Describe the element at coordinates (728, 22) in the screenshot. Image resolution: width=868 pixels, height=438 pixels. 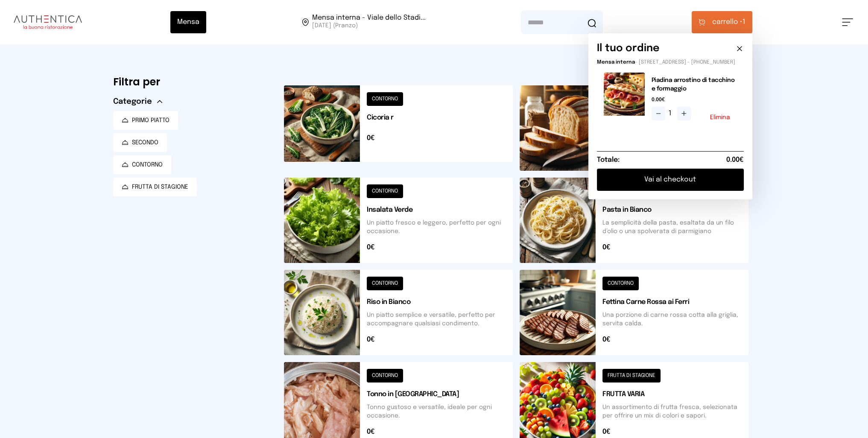
I see `span: carrello •` at that location.